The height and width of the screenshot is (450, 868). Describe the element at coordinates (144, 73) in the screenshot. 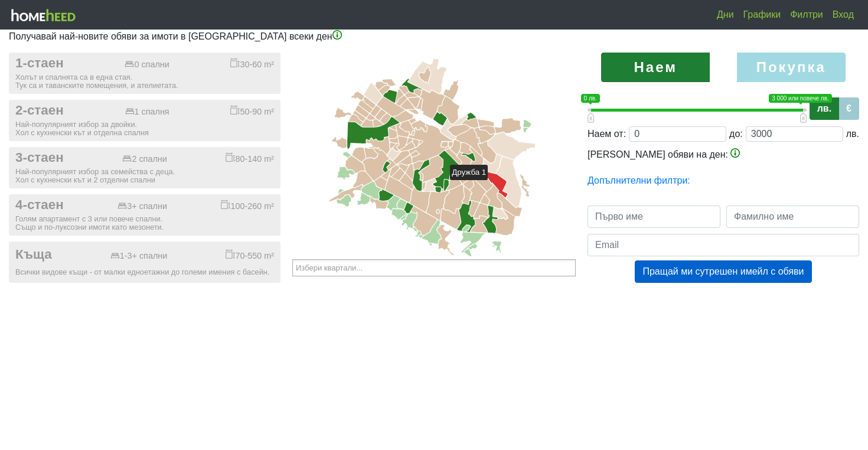

I see `button: 1-стаен 0 спални 30-60 m² Холът и спалнята са в една стая.Тук са и таванските помещения, и ателие...` at that location.